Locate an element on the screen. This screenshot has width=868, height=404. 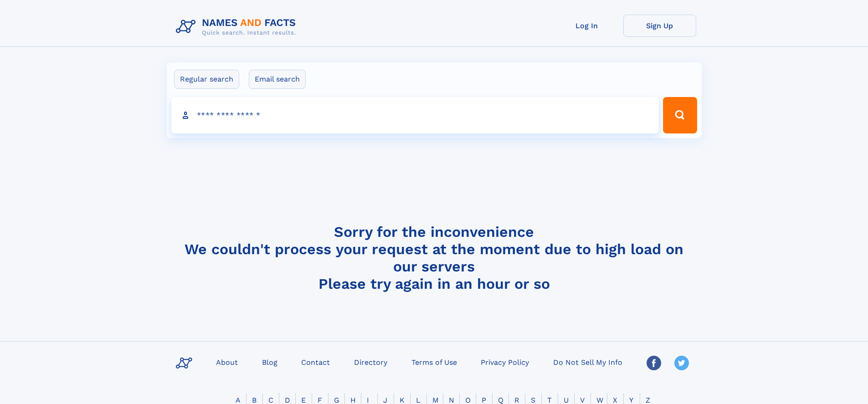
a: Sign Up is located at coordinates (659, 26).